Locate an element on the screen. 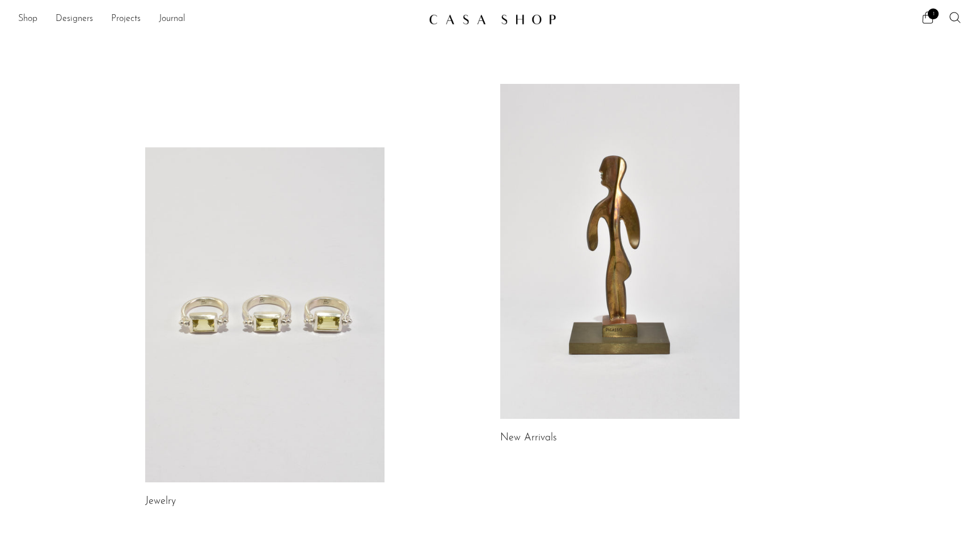  a: New Arrivals is located at coordinates (528, 438).